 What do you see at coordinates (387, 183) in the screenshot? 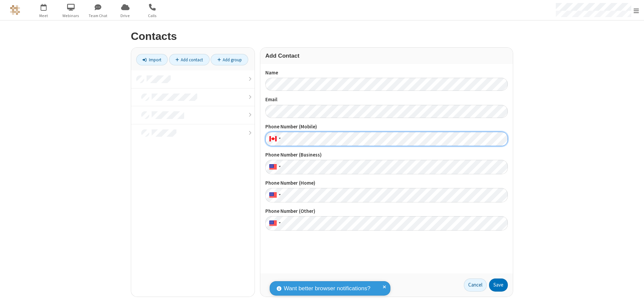
I see `label: Phone Number (Home)` at bounding box center [387, 183].